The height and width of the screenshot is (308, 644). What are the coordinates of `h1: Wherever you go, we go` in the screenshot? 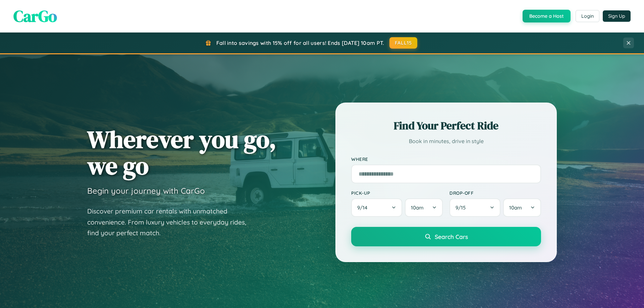 It's located at (182, 153).